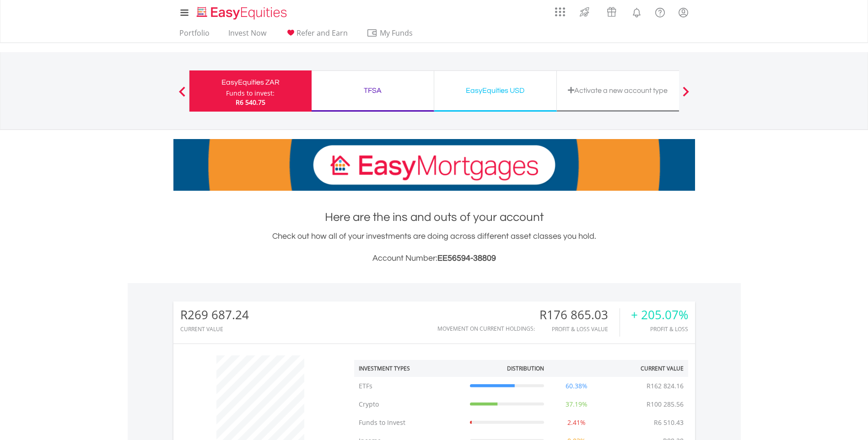 The width and height of the screenshot is (868, 440). I want to click on td: R100 285.56, so click(665, 404).